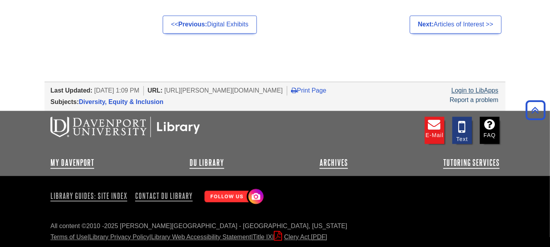 This screenshot has height=247, width=550. What do you see at coordinates (121, 102) in the screenshot?
I see `a: Diversity, Equity & Inclusion` at bounding box center [121, 102].